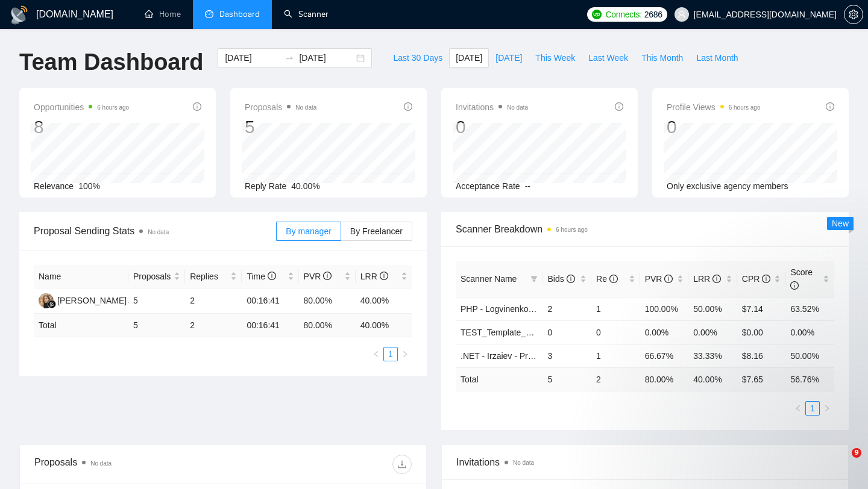 The width and height of the screenshot is (868, 489). Describe the element at coordinates (157, 276) in the screenshot. I see `th: Proposals` at that location.